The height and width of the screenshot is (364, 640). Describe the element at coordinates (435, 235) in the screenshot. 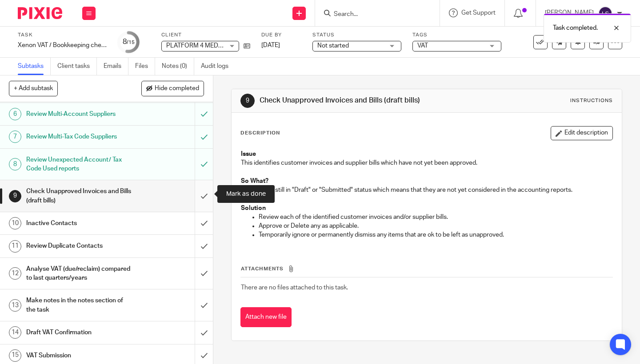

I see `p: Temporarily ignore or permanently dismiss any items that are ok to be left as unapproved.` at that location.